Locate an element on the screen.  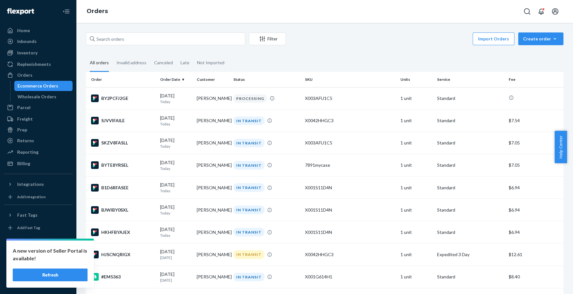
a: Freight is located at coordinates (38, 119).